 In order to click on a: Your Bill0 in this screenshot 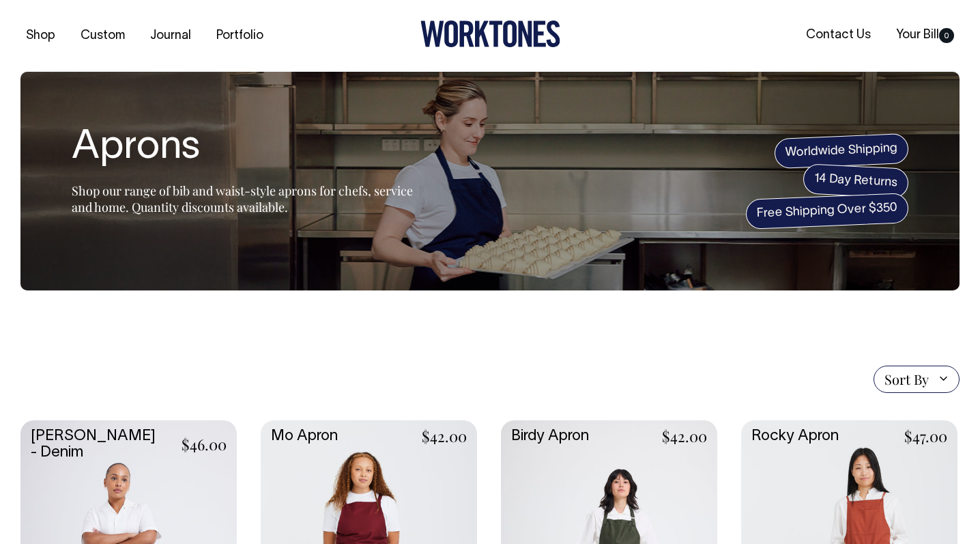, I will do `click(925, 35)`.